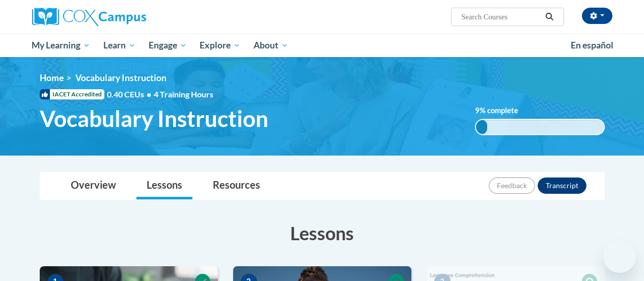  What do you see at coordinates (322, 233) in the screenshot?
I see `h3: Lessons` at bounding box center [322, 233].